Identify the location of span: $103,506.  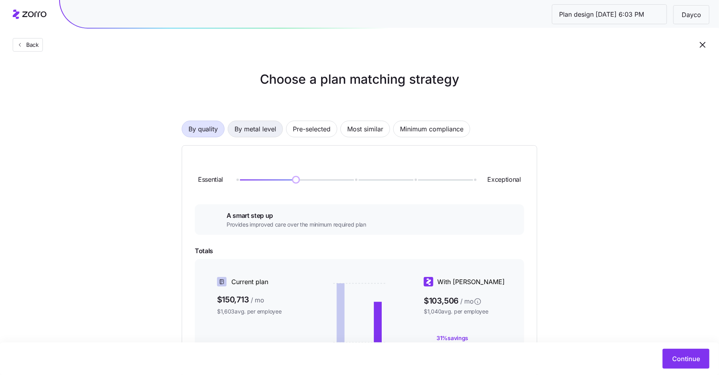
(467, 300).